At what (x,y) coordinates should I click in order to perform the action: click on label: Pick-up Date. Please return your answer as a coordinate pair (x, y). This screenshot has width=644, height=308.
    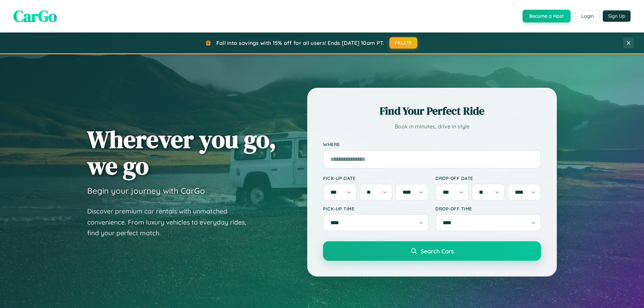
    Looking at the image, I should click on (376, 178).